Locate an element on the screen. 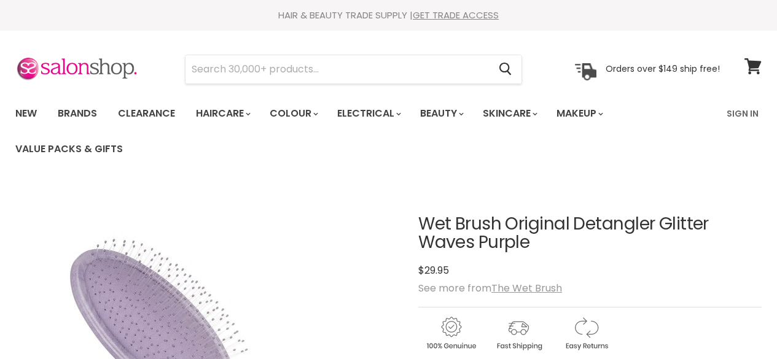 The width and height of the screenshot is (777, 359). p: Orders over $149 ship free! is located at coordinates (663, 69).